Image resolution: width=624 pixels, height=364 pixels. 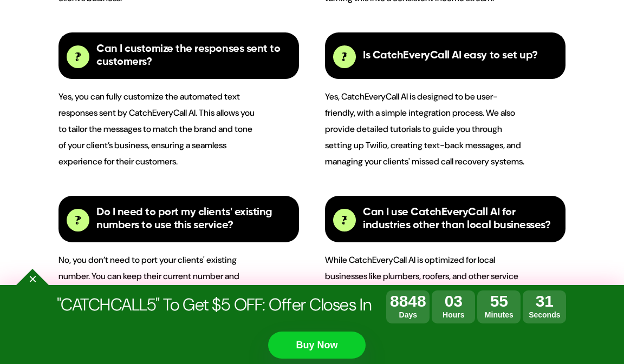 I want to click on h4: Can I customize the responses sent to customers?, so click(x=179, y=56).